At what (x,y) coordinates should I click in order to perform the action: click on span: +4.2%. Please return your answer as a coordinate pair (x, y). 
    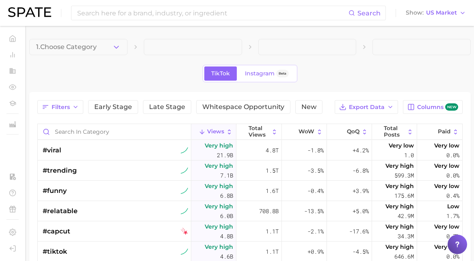
    Looking at the image, I should click on (360, 151).